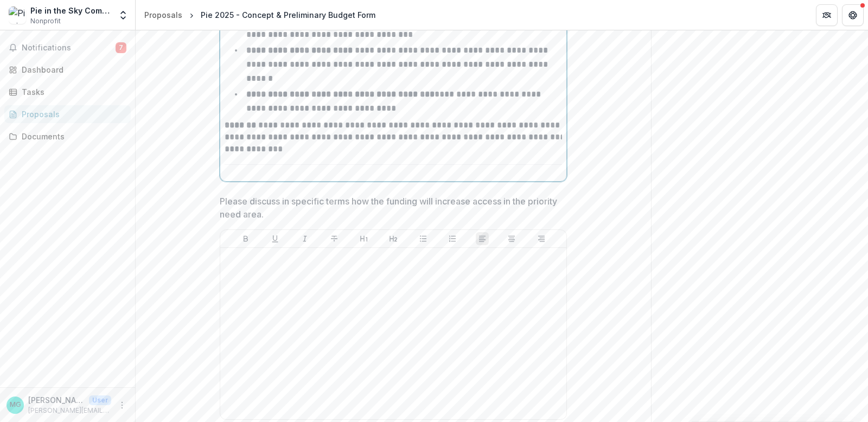  What do you see at coordinates (68, 48) in the screenshot?
I see `span: Notifications` at bounding box center [68, 48].